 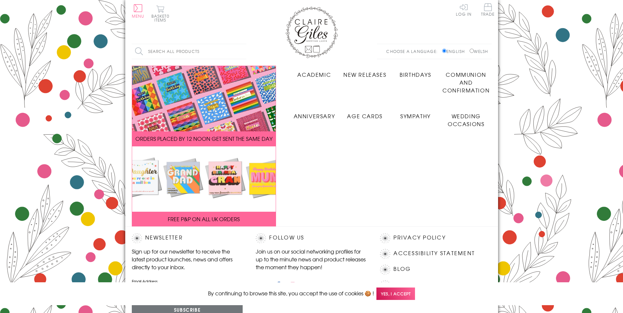 I want to click on span: Yes, I accept, so click(x=396, y=294).